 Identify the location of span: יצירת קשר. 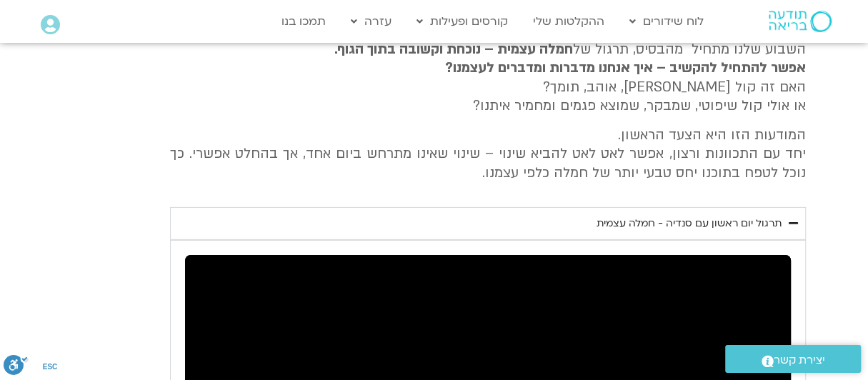
(799, 360).